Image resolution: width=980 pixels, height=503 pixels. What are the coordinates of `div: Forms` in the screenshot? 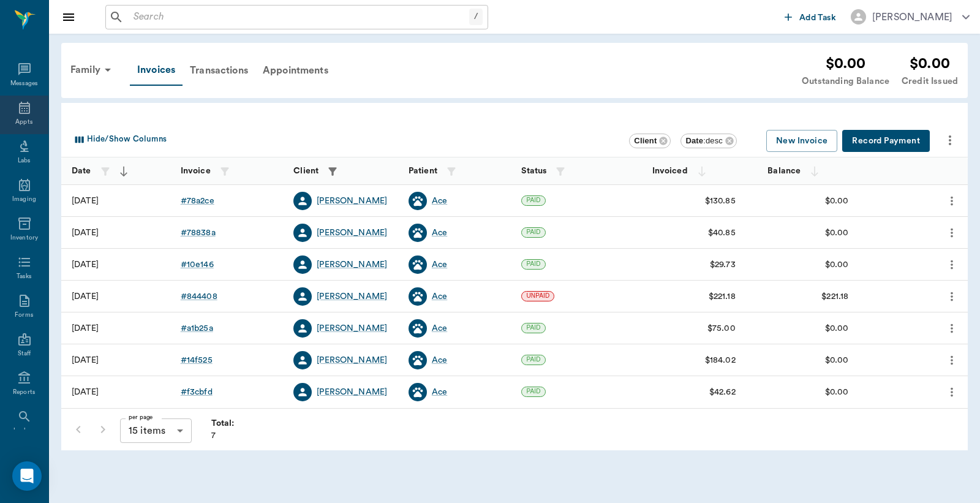 It's located at (24, 315).